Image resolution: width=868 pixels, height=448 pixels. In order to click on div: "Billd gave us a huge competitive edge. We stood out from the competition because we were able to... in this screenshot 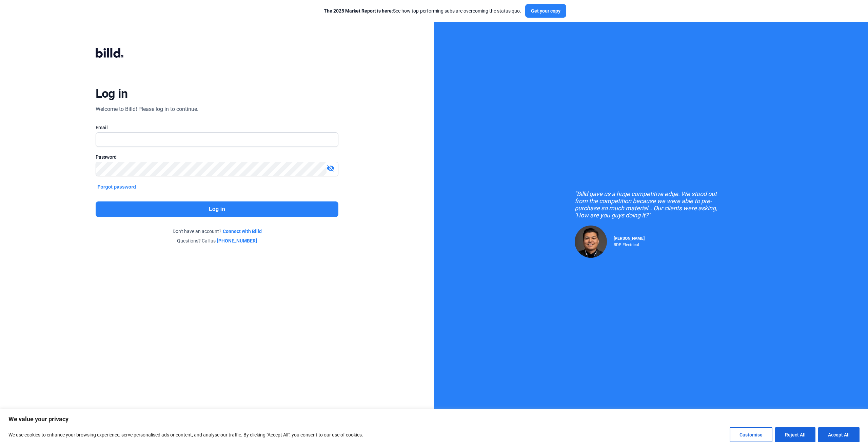, I will do `click(652, 205)`.